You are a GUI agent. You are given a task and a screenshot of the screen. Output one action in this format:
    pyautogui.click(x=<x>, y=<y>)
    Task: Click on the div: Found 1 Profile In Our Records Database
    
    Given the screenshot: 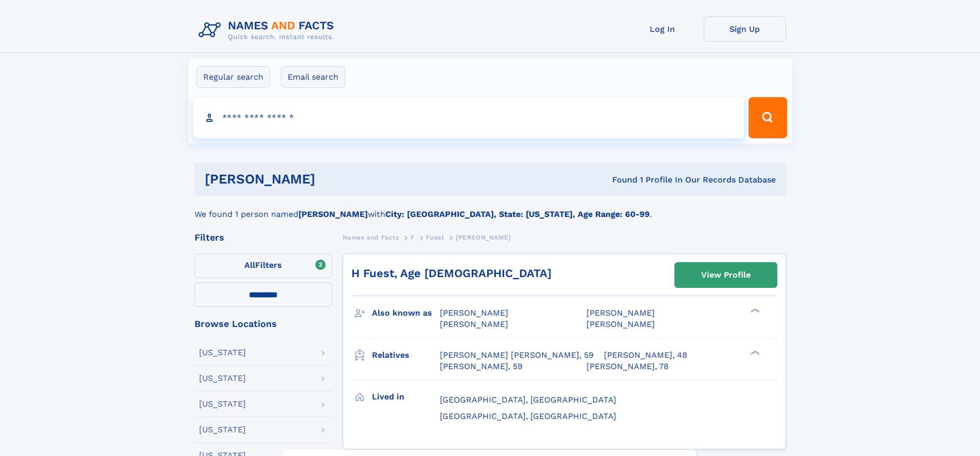 What is the action you would take?
    pyautogui.click(x=620, y=180)
    